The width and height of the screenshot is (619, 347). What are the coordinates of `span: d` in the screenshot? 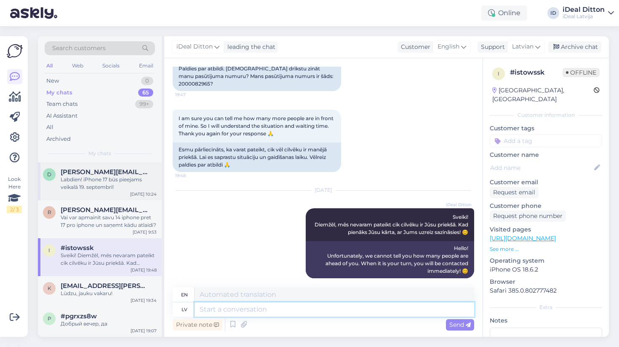 It's located at (49, 174).